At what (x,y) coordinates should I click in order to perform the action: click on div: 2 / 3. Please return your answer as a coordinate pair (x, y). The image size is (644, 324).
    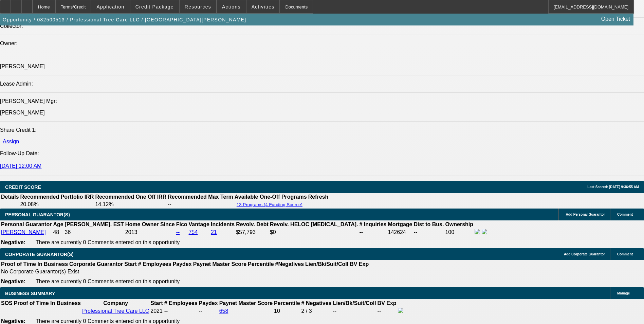
    Looking at the image, I should click on (316, 311).